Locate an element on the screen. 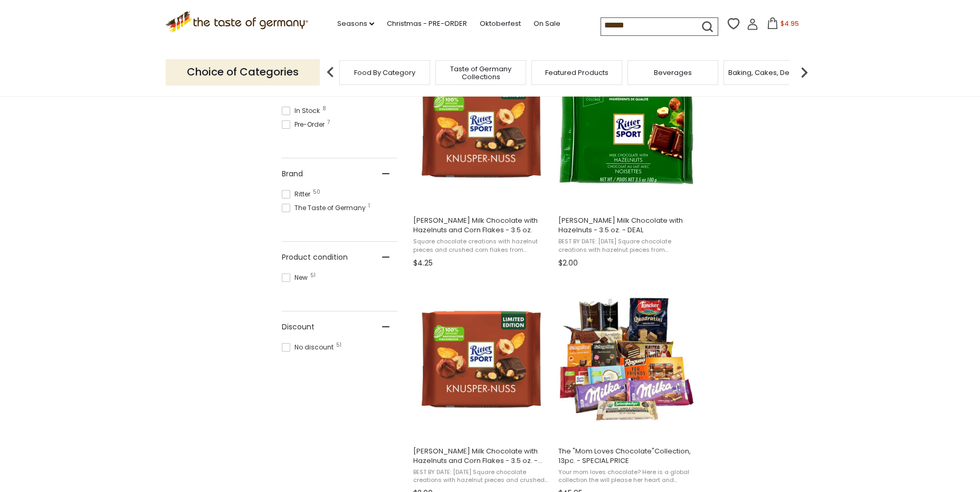 This screenshot has height=492, width=980. span: $4.95 is located at coordinates (789, 23).